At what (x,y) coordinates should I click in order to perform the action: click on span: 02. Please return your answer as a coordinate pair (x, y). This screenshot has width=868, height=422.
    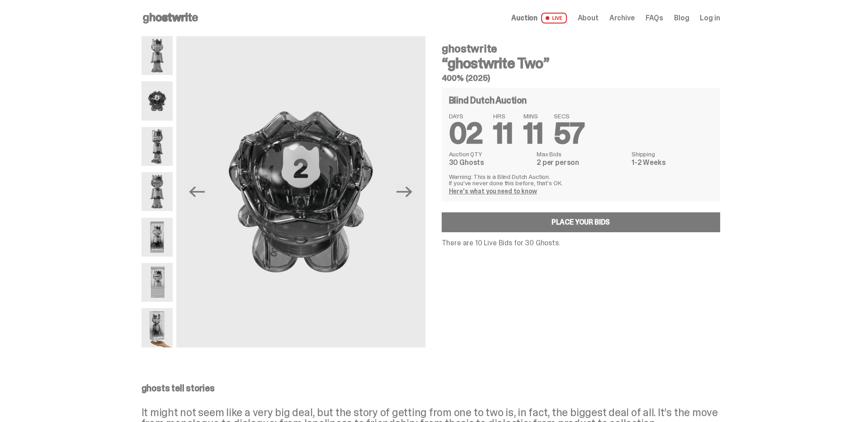
    Looking at the image, I should click on (466, 133).